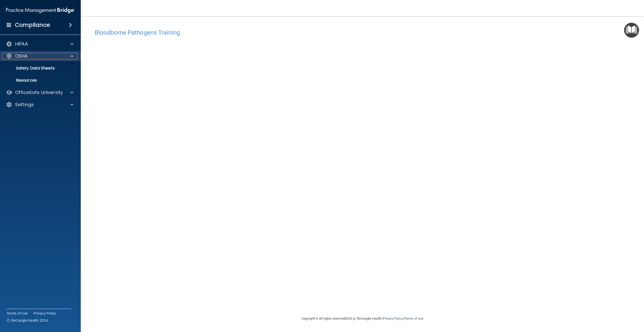  I want to click on p: OfficeSafe University, so click(39, 92).